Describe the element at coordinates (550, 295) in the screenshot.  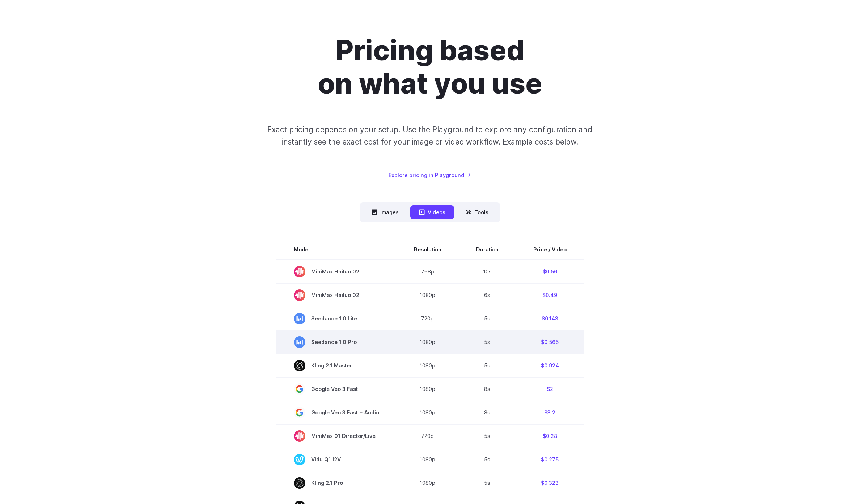
I see `td: $0.49` at that location.